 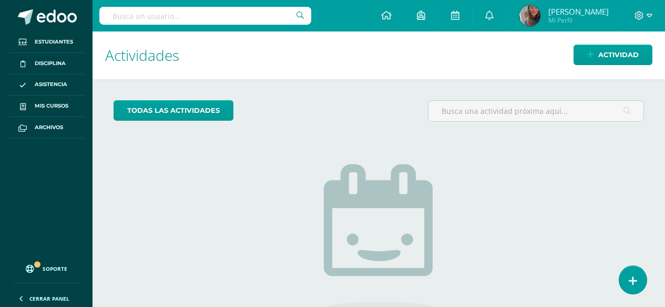 I want to click on span: Mi Perfil, so click(x=578, y=20).